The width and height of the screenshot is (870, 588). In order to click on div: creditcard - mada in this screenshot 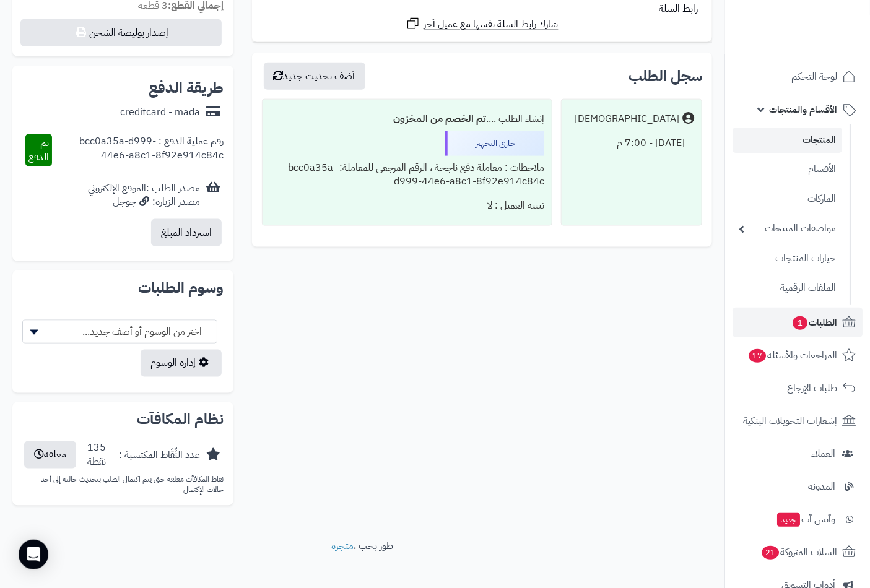, I will do `click(160, 112)`.